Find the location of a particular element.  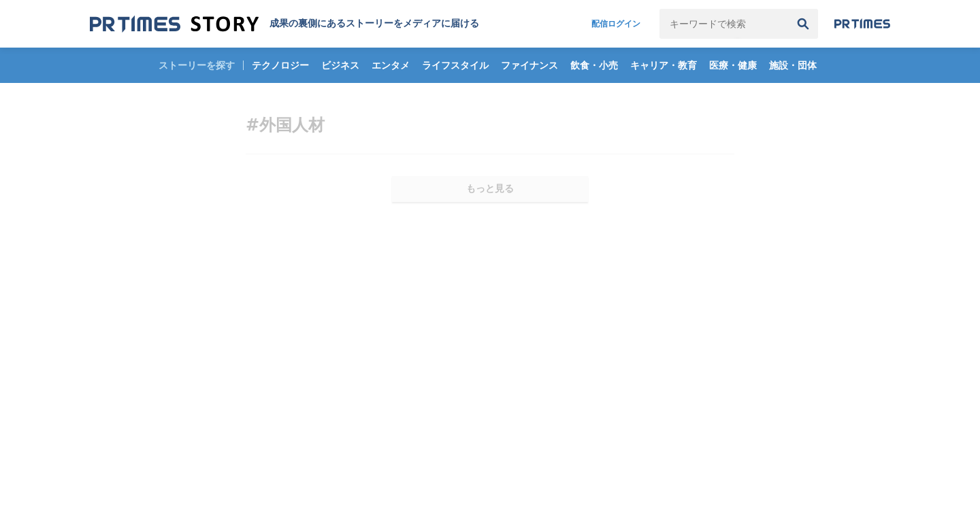

span: 飲食・小売 is located at coordinates (594, 65).